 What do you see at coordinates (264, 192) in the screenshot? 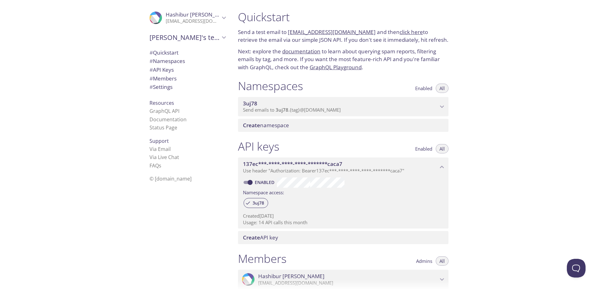
I see `label: Namespace access:` at bounding box center [264, 192].